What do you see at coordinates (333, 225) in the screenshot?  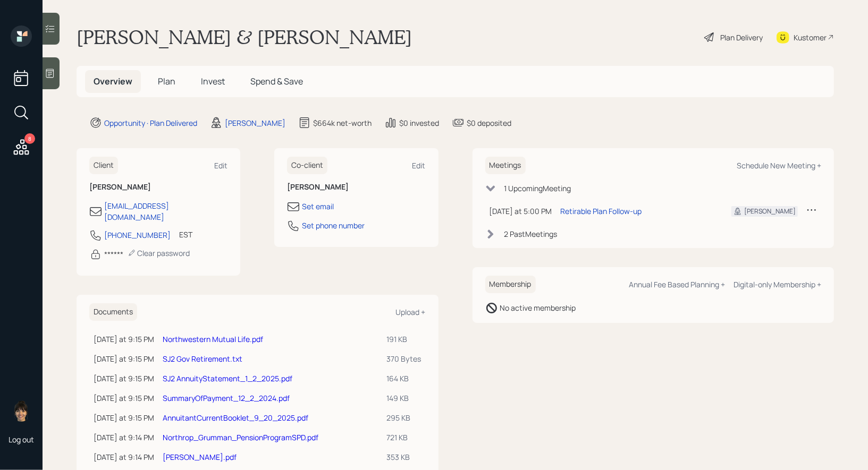 I see `div: Set phone number` at bounding box center [333, 225].